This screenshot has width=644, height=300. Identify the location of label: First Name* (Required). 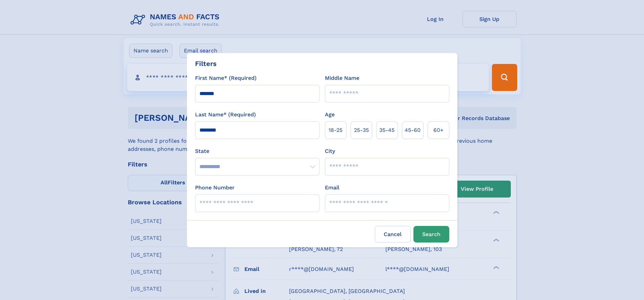
(226, 78).